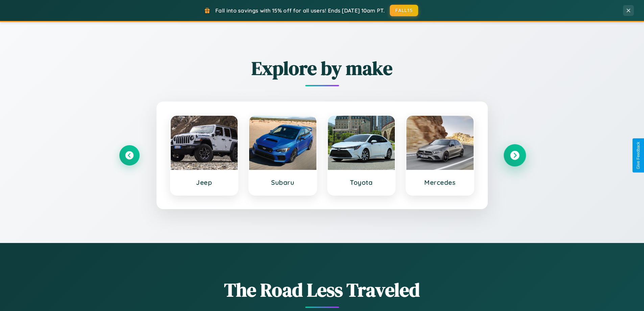 This screenshot has height=311, width=644. I want to click on h3: Jeep, so click(204, 182).